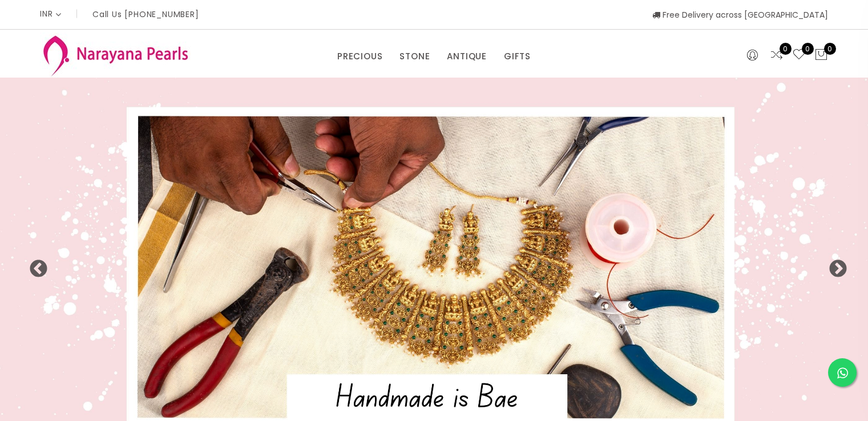 The height and width of the screenshot is (421, 868). Describe the element at coordinates (359, 56) in the screenshot. I see `a: PRECIOUS` at that location.